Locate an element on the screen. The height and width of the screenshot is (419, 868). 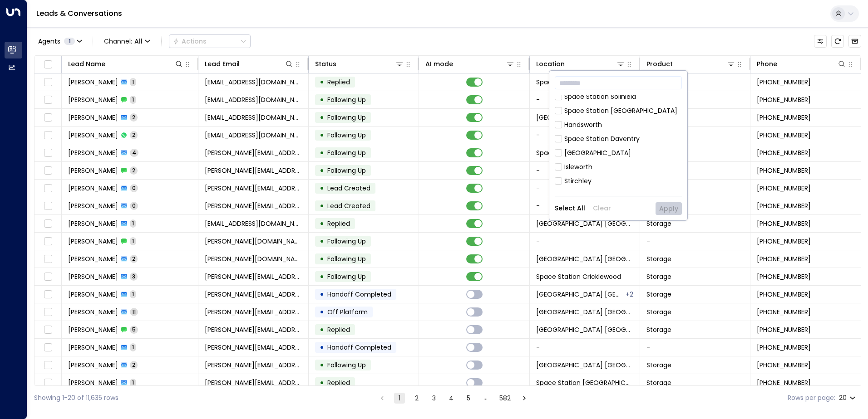
div: Location is located at coordinates (581, 64).